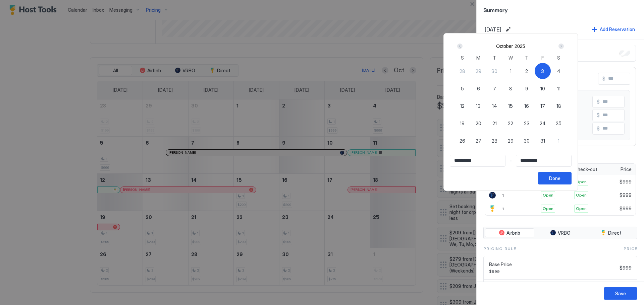 The height and width of the screenshot is (305, 644). What do you see at coordinates (519, 46) in the screenshot?
I see `div: 2025` at bounding box center [519, 46].